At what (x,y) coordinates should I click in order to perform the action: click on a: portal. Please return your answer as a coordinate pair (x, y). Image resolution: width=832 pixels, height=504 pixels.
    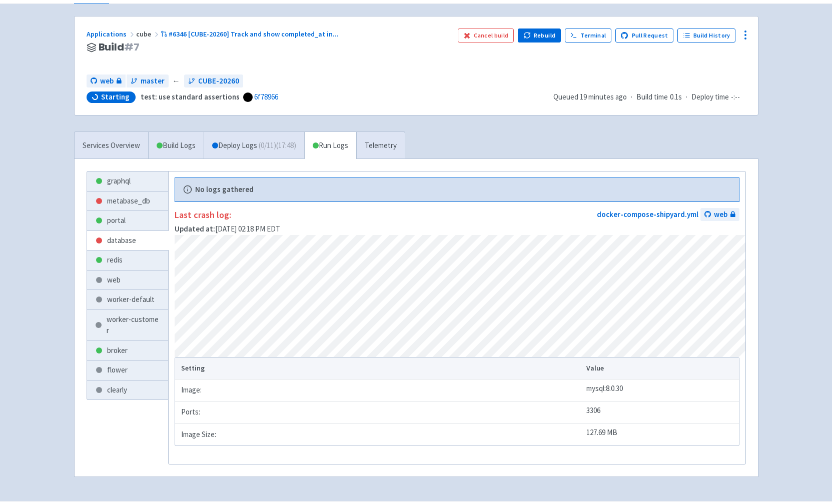
    Looking at the image, I should click on (127, 221).